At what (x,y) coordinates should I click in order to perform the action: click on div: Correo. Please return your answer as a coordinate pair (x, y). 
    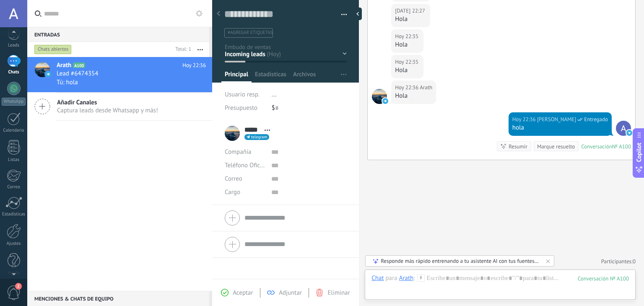
    Looking at the image, I should click on (14, 187).